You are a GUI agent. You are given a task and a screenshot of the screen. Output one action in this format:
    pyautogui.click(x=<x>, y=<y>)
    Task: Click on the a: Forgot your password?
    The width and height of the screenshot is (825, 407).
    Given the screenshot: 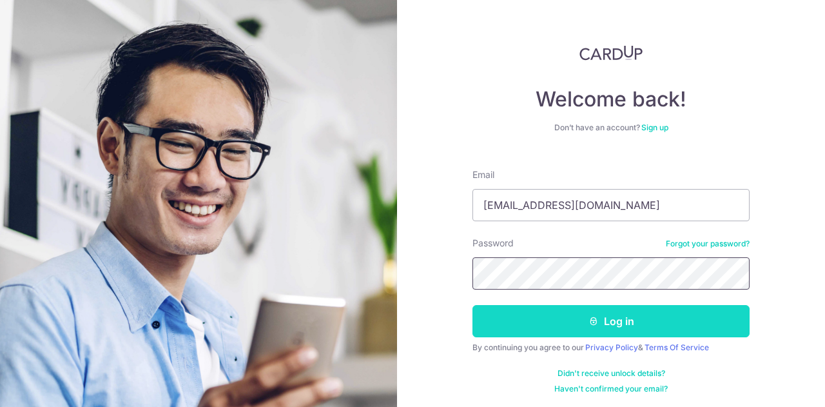 What is the action you would take?
    pyautogui.click(x=708, y=244)
    